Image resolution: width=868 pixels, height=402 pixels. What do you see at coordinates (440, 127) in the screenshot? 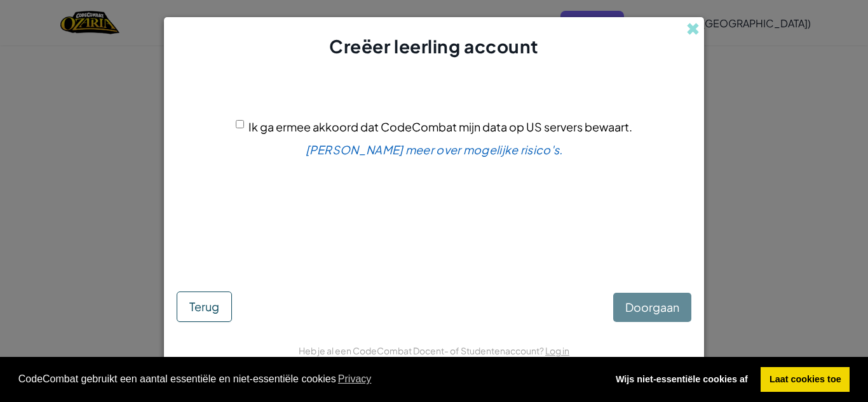
I see `span: Ik ga ermee akkoord dat CodeCombat mijn data op US servers bewaart.` at bounding box center [440, 127].